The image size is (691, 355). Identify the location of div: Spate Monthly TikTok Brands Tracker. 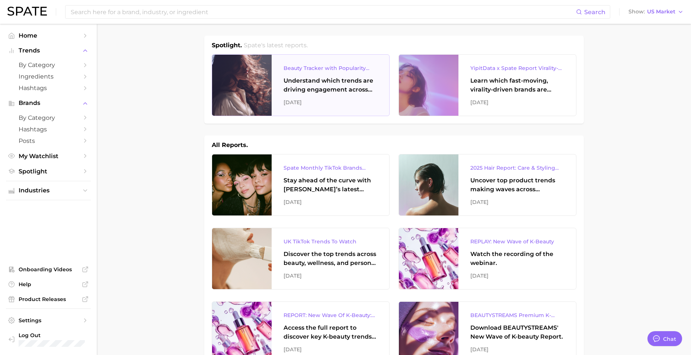
(330, 168).